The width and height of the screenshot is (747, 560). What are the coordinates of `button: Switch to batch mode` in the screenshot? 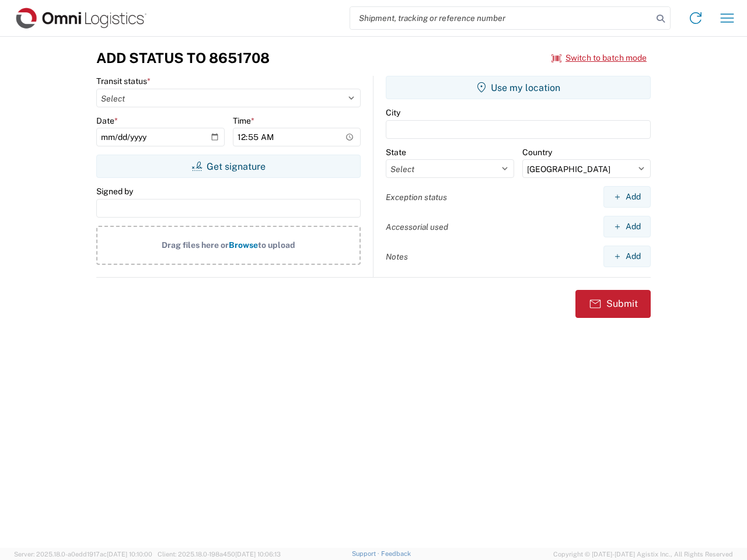 It's located at (599, 57).